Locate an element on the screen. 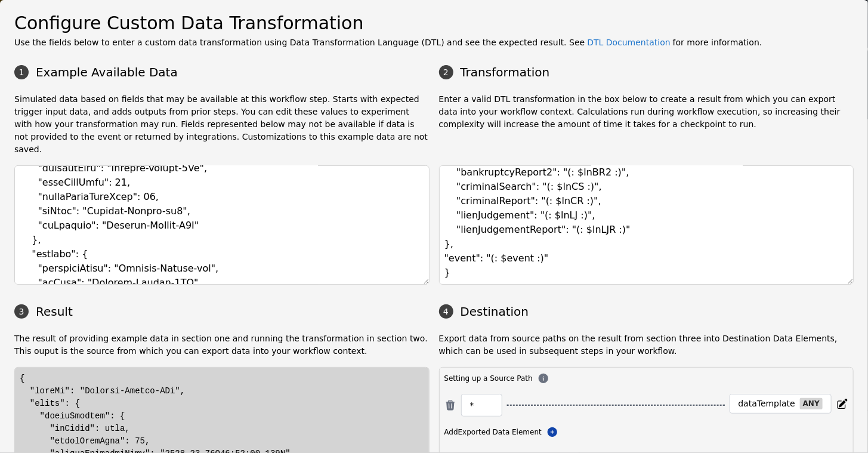  span: for more information. is located at coordinates (718, 42).